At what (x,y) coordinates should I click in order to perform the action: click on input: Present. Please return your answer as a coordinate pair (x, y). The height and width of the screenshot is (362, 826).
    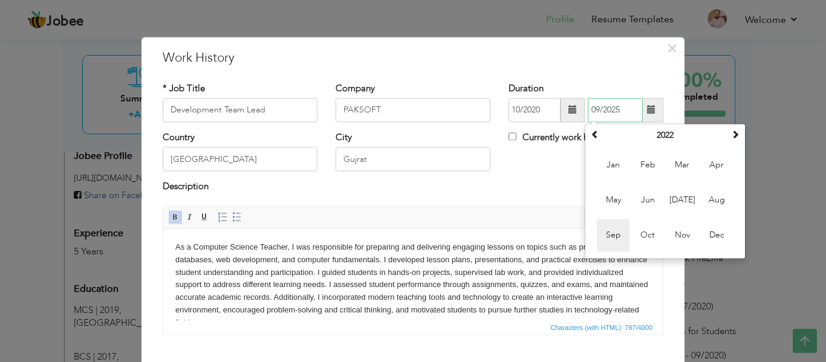
    Looking at the image, I should click on (615, 110).